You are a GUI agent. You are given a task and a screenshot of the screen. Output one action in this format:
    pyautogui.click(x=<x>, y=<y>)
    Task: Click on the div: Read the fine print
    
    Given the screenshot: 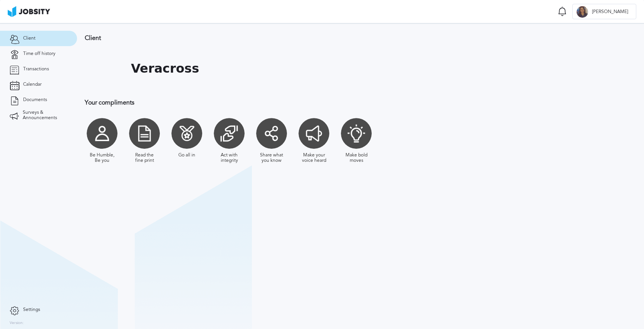 What is the action you would take?
    pyautogui.click(x=144, y=158)
    